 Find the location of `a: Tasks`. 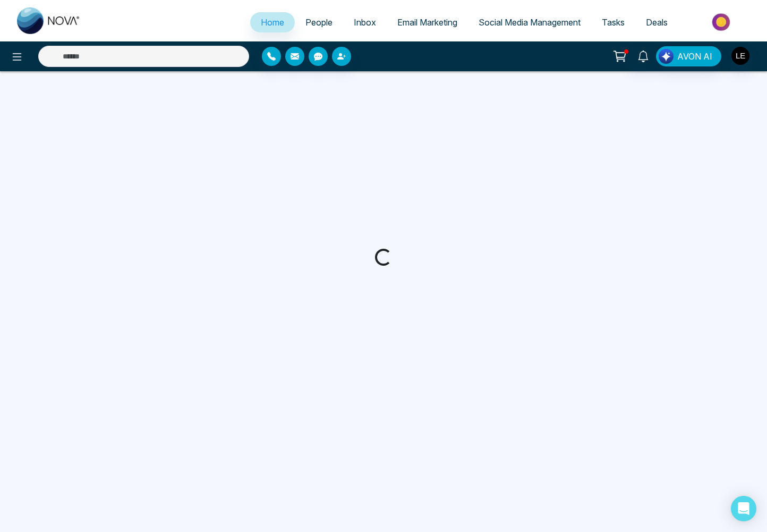

a: Tasks is located at coordinates (613, 22).